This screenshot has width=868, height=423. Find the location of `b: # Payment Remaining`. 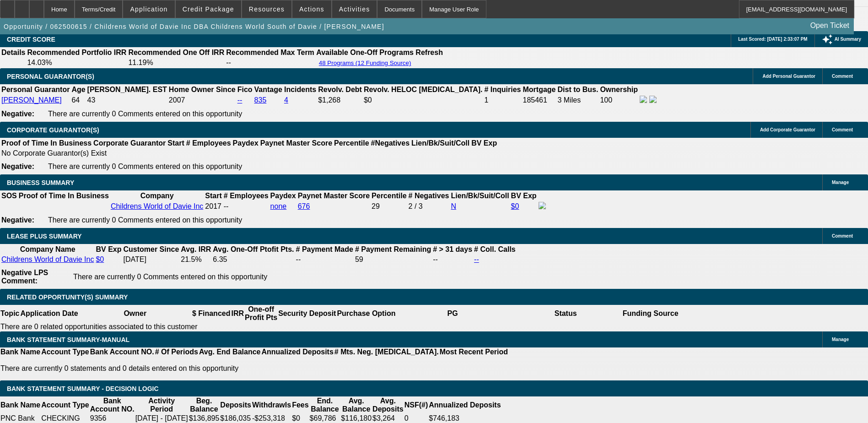

b: # Payment Remaining is located at coordinates (393, 249).